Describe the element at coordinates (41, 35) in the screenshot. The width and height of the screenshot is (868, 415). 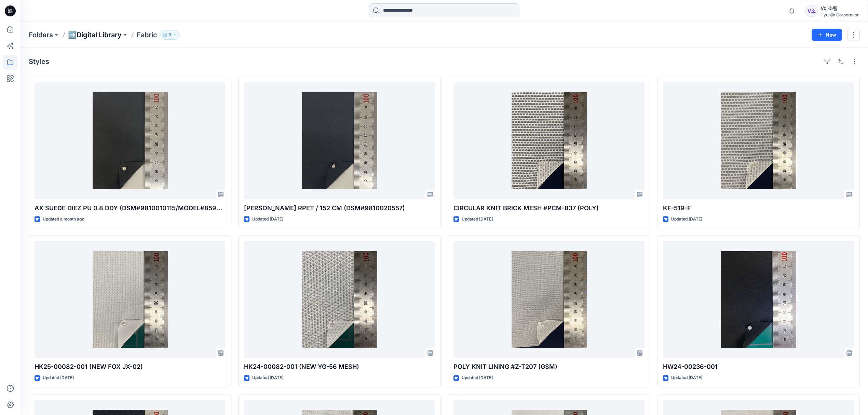
I see `p: Folders` at that location.